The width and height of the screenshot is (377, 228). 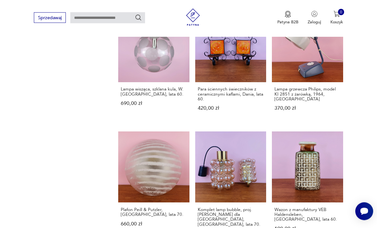 What do you see at coordinates (337, 18) in the screenshot?
I see `button: 0Koszyk` at bounding box center [337, 18].